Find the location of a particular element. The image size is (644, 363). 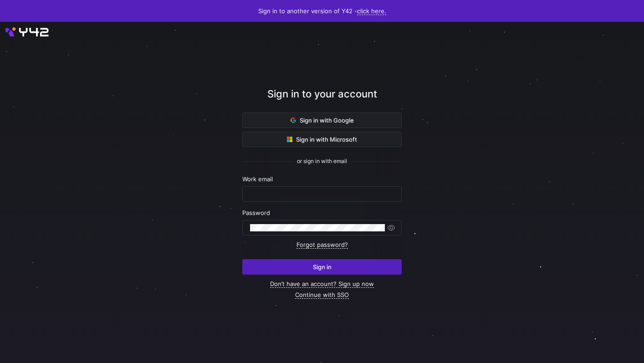

a: Don’t have an account? Sign up now is located at coordinates (322, 284).